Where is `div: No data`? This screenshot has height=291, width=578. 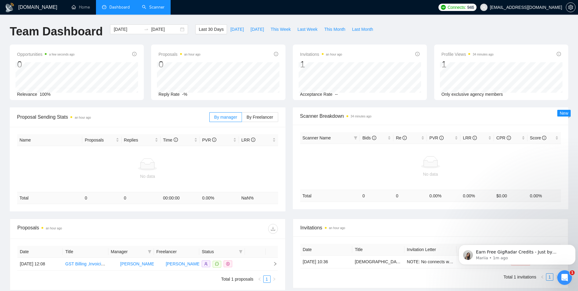
div: No data is located at coordinates (147, 176).